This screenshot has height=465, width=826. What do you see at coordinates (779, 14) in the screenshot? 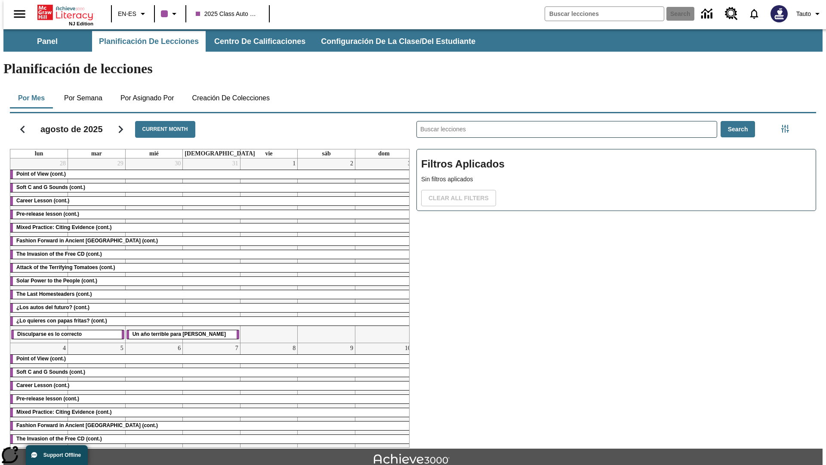
I see `img: Avatar` at bounding box center [779, 14].